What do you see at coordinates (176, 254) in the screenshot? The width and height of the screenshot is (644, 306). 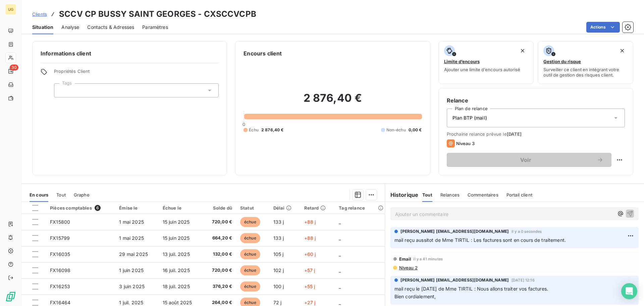 I see `span: 13 juil. 2025` at bounding box center [176, 254].